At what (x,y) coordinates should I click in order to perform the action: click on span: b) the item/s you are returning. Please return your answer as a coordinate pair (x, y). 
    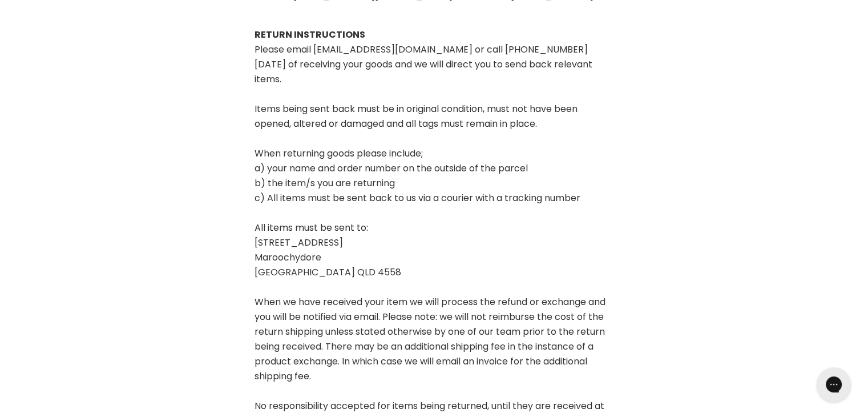
    Looking at the image, I should click on (325, 183).